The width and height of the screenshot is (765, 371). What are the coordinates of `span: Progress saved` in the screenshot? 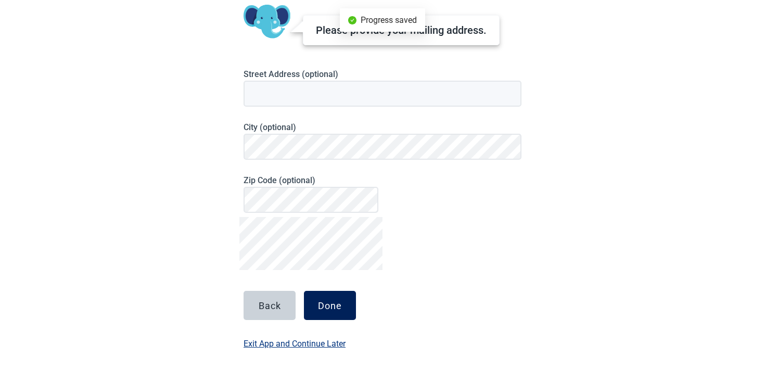 It's located at (389, 20).